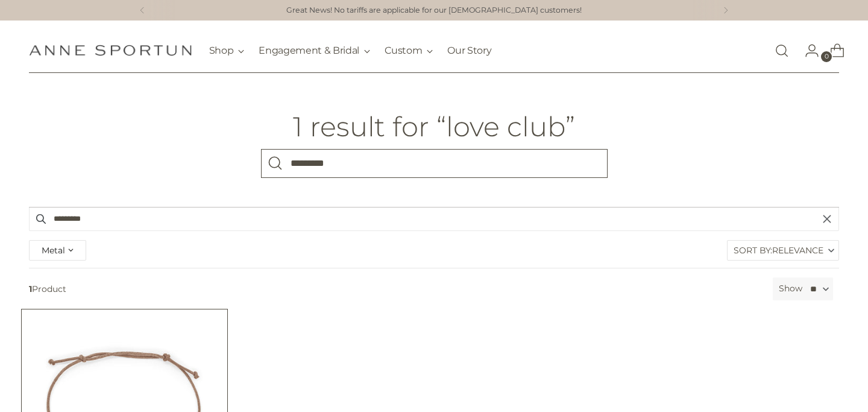 The height and width of the screenshot is (412, 868). I want to click on b: 1, so click(30, 289).